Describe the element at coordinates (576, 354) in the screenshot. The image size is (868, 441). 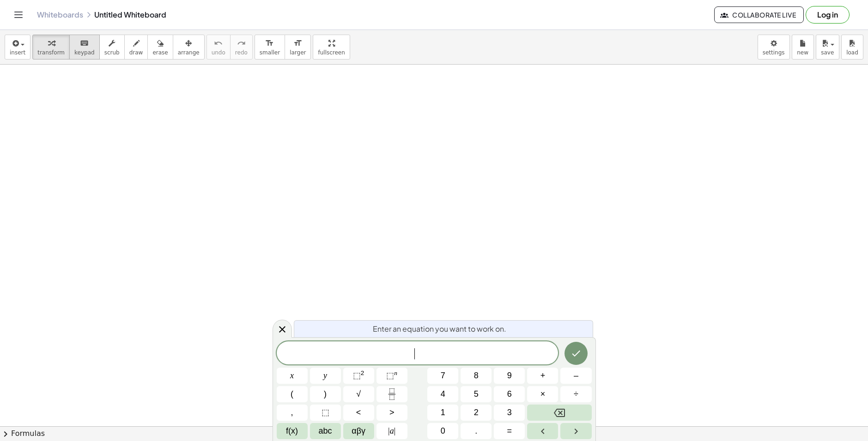
I see `button: Done` at that location.